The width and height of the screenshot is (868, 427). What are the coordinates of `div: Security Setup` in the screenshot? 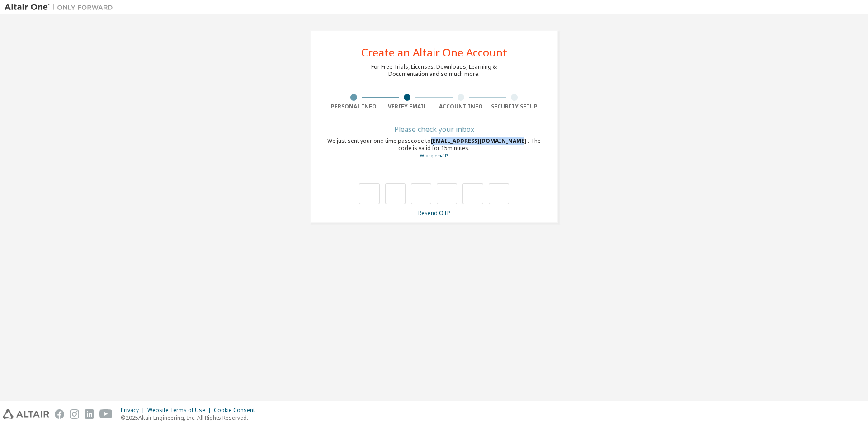 It's located at (514, 107).